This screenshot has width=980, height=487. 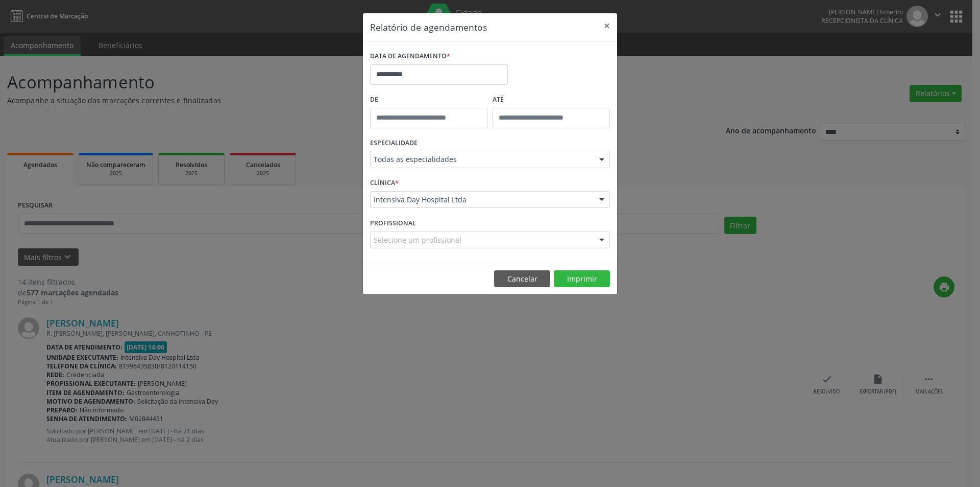 I want to click on span: Todas as especialidades, so click(x=481, y=159).